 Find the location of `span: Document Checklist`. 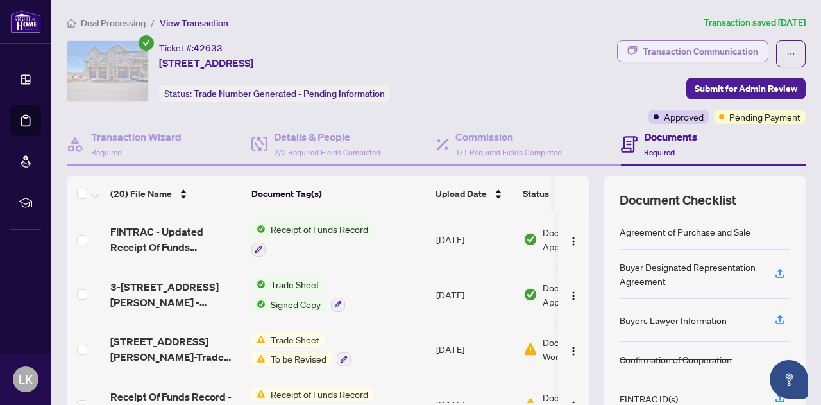

span: Document Checklist is located at coordinates (678, 200).